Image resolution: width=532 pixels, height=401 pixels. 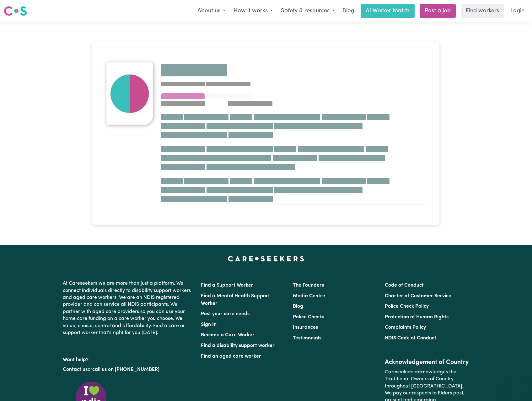 What do you see at coordinates (518, 11) in the screenshot?
I see `a: Login` at bounding box center [518, 11].